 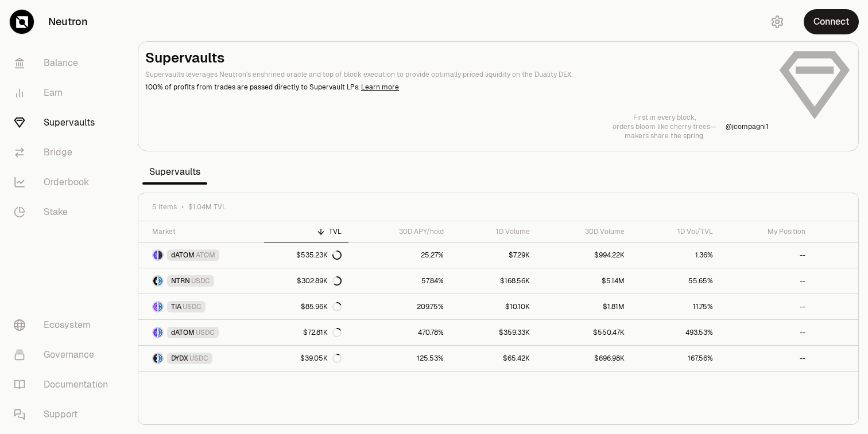 I want to click on a: $7.29K, so click(x=493, y=256).